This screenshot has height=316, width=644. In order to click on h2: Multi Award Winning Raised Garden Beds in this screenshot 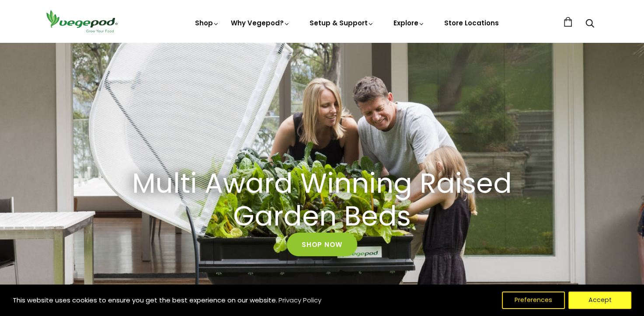, I will do `click(323, 200)`.